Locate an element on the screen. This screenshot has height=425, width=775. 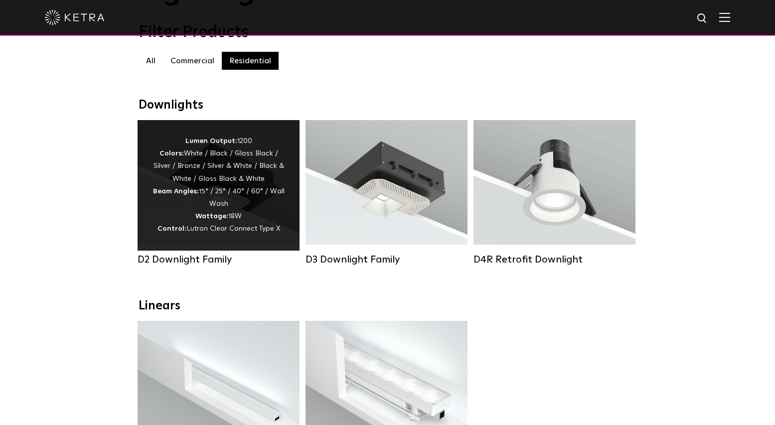
a: D4R Retrofit Downlight Lumen Output:800Colors:White / BlackBeam Angles:15° / 25° / 40° / 60°Watta... is located at coordinates (554, 193).